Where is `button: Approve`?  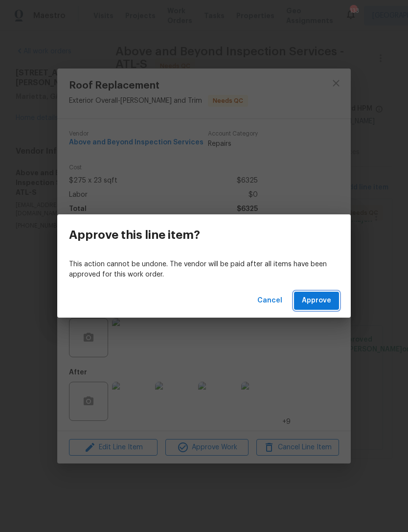
button: Approve is located at coordinates (317, 300).